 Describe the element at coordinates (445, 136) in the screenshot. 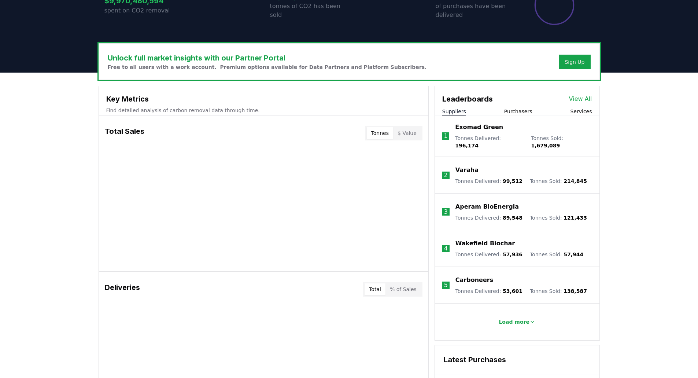

I see `p: 1` at that location.